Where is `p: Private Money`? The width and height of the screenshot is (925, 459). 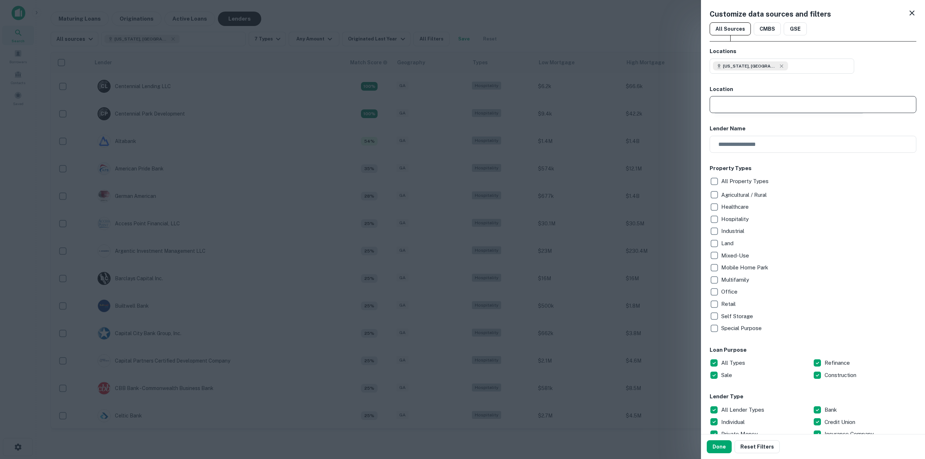
p: Private Money is located at coordinates (740, 434).